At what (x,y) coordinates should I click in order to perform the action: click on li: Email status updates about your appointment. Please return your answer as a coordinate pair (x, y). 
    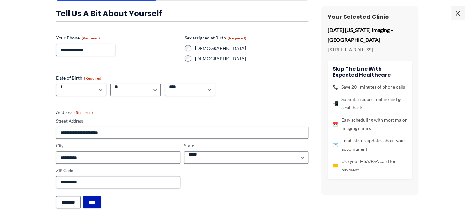
    Looking at the image, I should click on (370, 145).